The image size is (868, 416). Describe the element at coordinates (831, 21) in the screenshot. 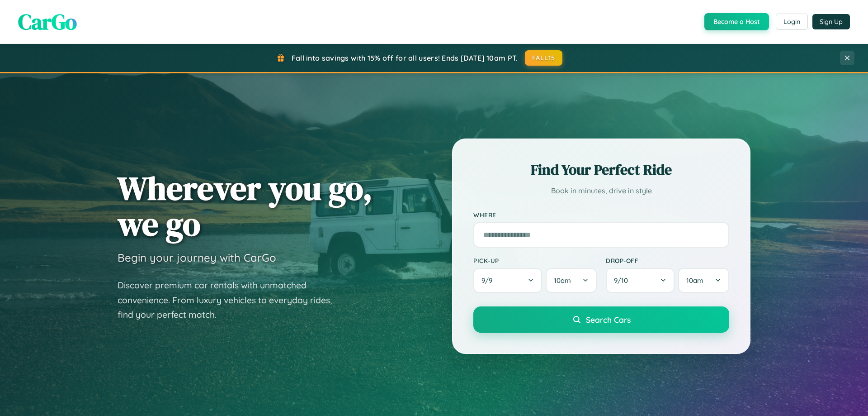

I see `button: Sign Up` at that location.